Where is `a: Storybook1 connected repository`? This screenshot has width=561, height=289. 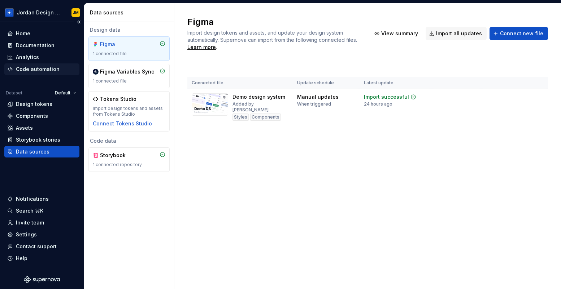
a: Storybook1 connected repository is located at coordinates (129, 160).